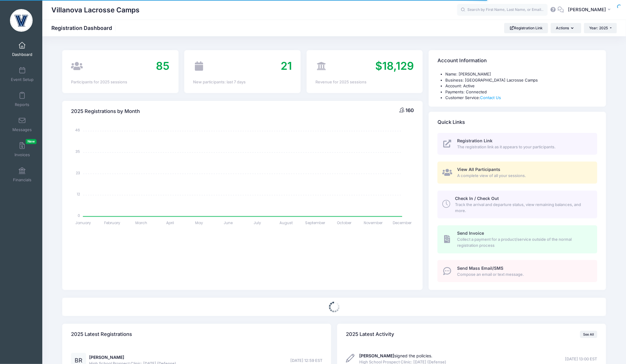  Describe the element at coordinates (524, 275) in the screenshot. I see `span: Compose an email or text message.` at that location.